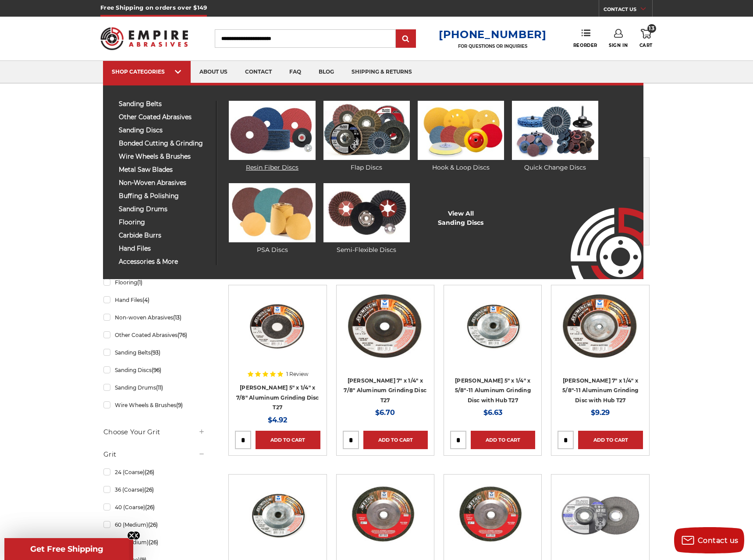 Image resolution: width=753 pixels, height=560 pixels. Describe the element at coordinates (646, 45) in the screenshot. I see `span: Cart` at that location.